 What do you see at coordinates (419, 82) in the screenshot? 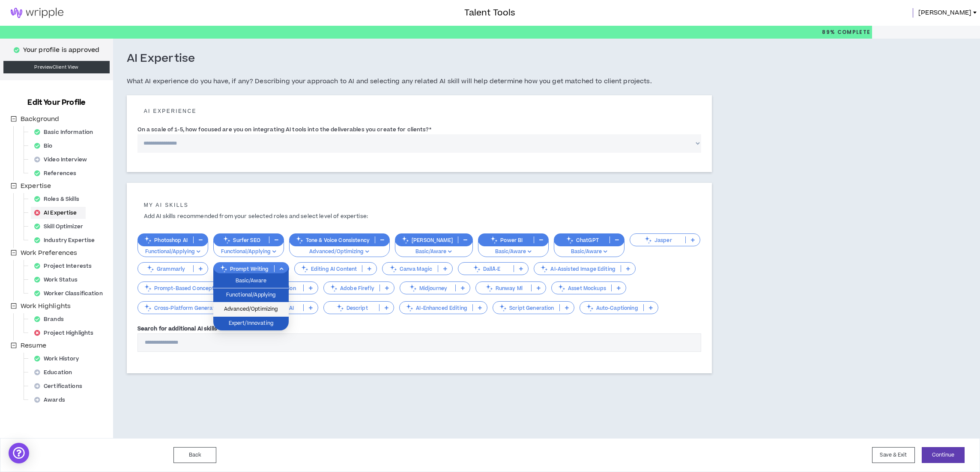
I see `h5: What AI experience do you have, if any? Describing your approach to AI and selecting any related ...` at bounding box center [419, 82].